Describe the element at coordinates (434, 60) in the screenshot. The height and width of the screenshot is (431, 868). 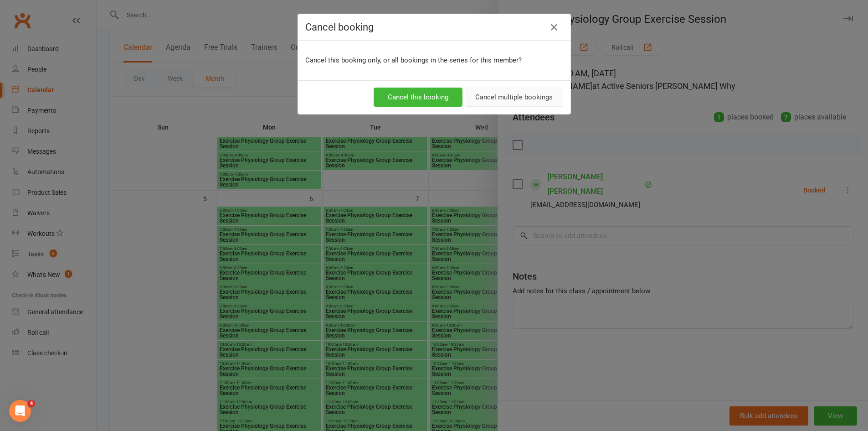
I see `p: Cancel this booking only, or all bookings in the series for this member?` at that location.